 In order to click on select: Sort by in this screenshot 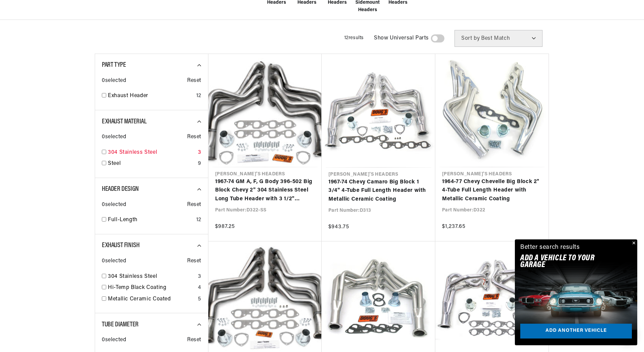, I will do `click(498, 39)`.